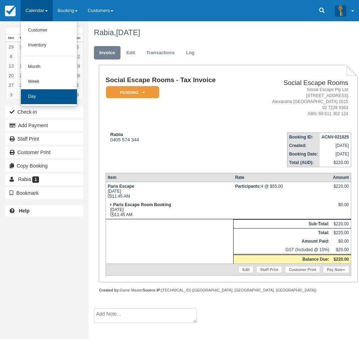 The width and height of the screenshot is (359, 339). What do you see at coordinates (142, 205) in the screenshot?
I see `strong: Paris Escape Room Booking` at bounding box center [142, 205].